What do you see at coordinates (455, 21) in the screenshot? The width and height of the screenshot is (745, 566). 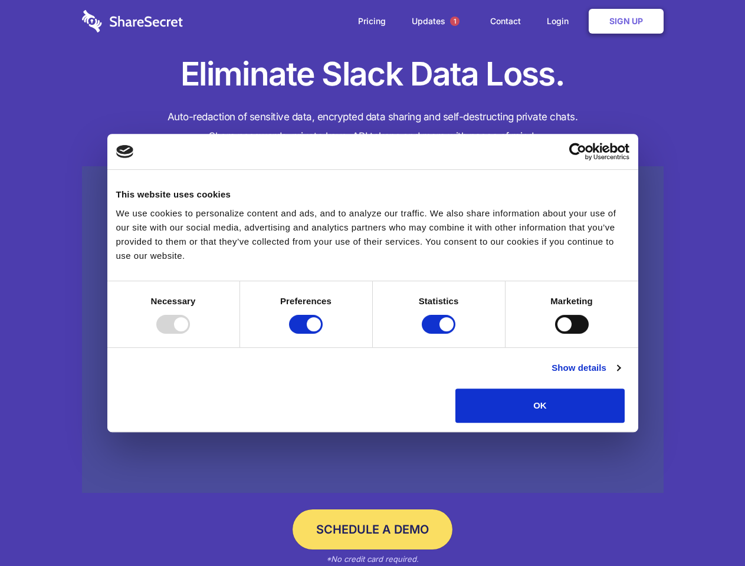 I see `span: 1` at bounding box center [455, 21].